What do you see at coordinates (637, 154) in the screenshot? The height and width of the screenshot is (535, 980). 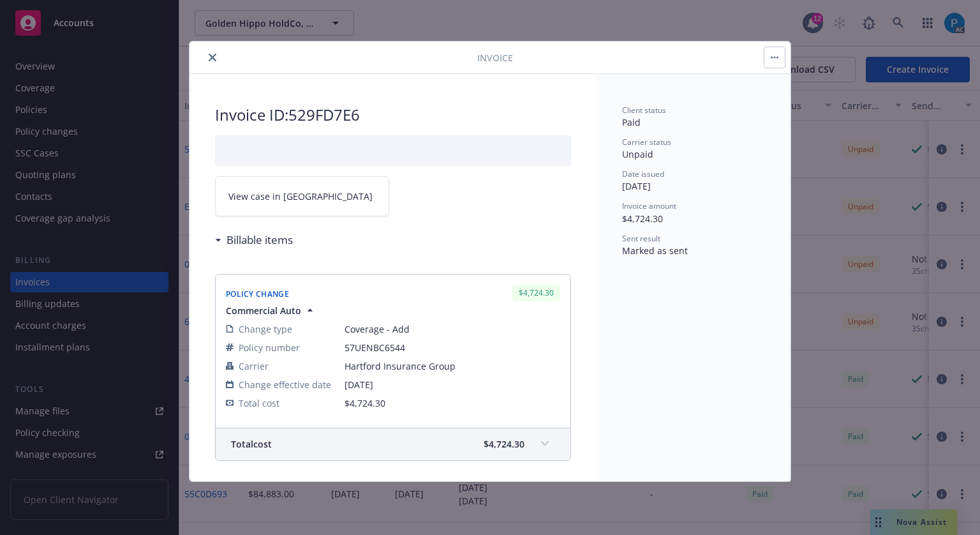 I see `span: Unpaid` at bounding box center [637, 154].